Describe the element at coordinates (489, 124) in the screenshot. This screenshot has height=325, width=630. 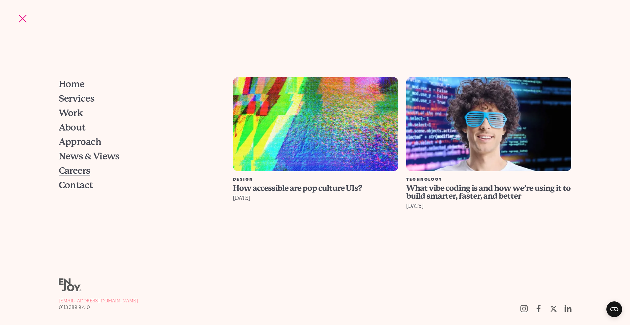
I see `img: What vibe coding is and how we’re using it to build smarter, faster, and better` at that location.